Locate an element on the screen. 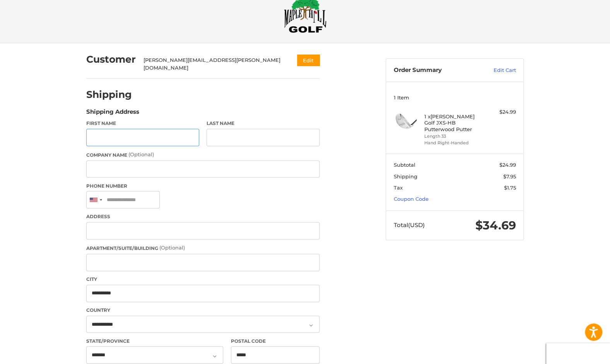 This screenshot has height=364, width=610. a: Edit Cart is located at coordinates (496, 70).